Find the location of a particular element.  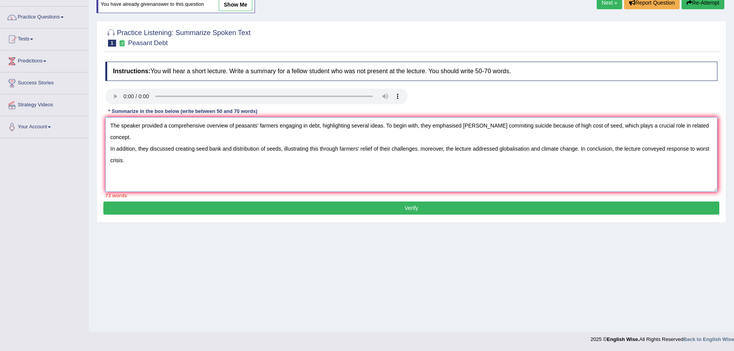

div: * Summarize in the box below (write between 50 and 70 words) is located at coordinates (183, 111).